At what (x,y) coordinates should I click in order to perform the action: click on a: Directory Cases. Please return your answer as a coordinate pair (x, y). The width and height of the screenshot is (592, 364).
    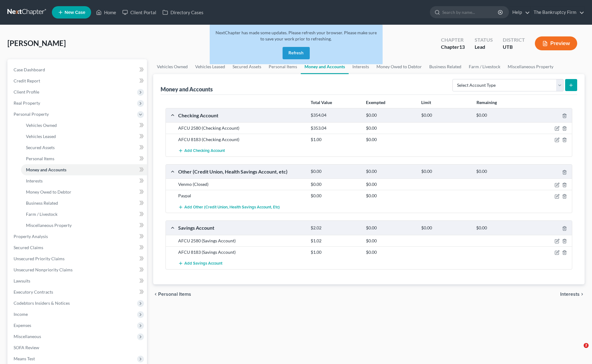
    Looking at the image, I should click on (183, 13).